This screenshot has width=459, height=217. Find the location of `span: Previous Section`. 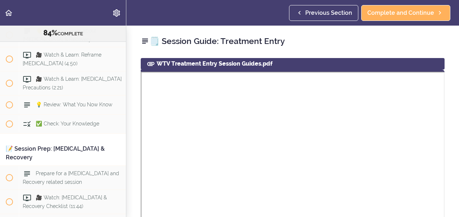

span: Previous Section is located at coordinates (329, 13).